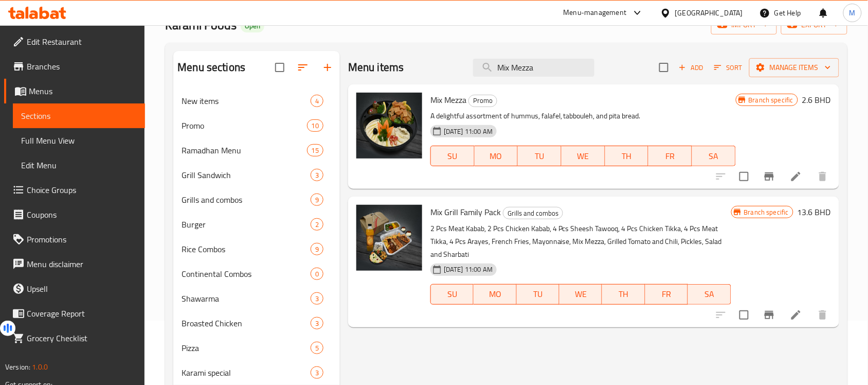 This screenshot has height=385, width=868. What do you see at coordinates (82, 289) in the screenshot?
I see `span: Upsell` at bounding box center [82, 289].